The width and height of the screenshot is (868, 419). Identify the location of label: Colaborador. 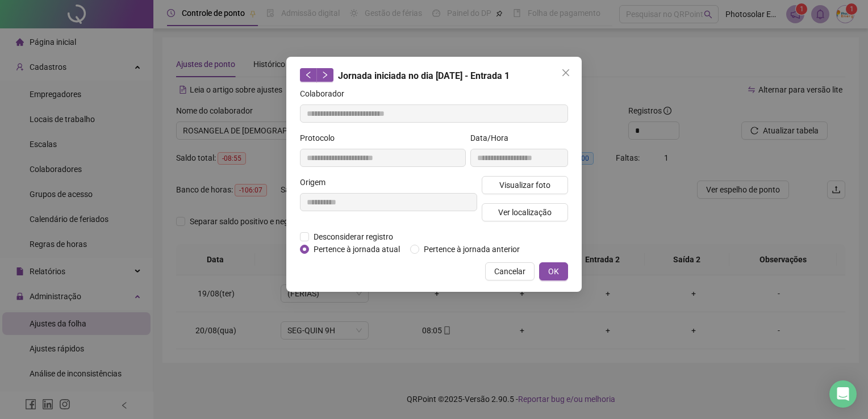
(326, 94).